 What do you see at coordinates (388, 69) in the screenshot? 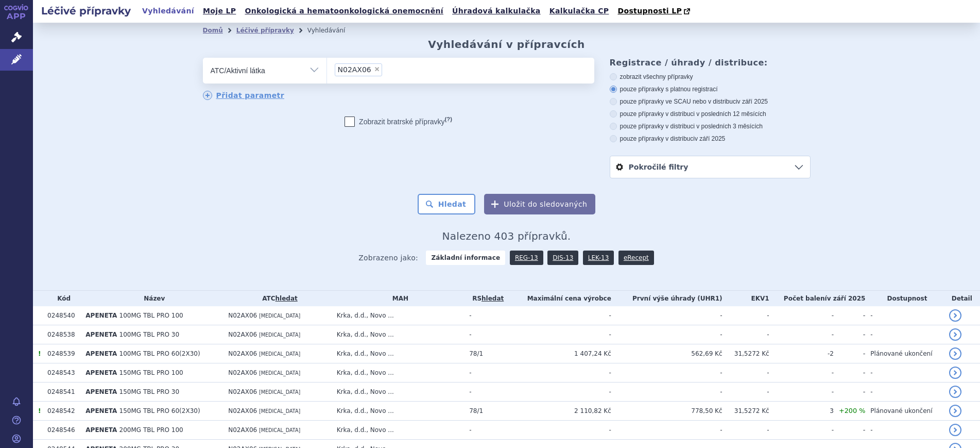
I see `input: N02AX06` at bounding box center [388, 69].